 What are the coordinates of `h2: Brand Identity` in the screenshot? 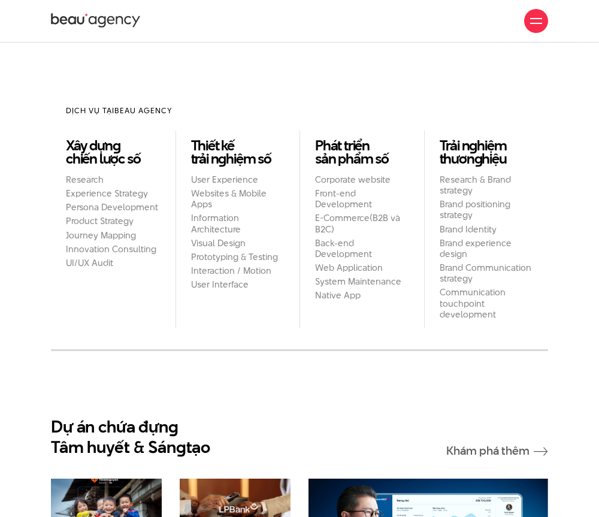 It's located at (486, 229).